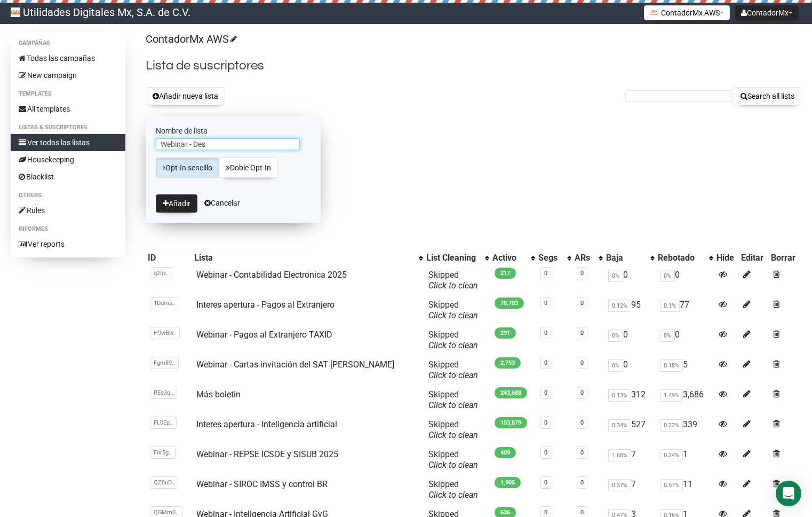 The image size is (812, 517). Describe the element at coordinates (670, 305) in the screenshot. I see `span: 0.1%` at that location.